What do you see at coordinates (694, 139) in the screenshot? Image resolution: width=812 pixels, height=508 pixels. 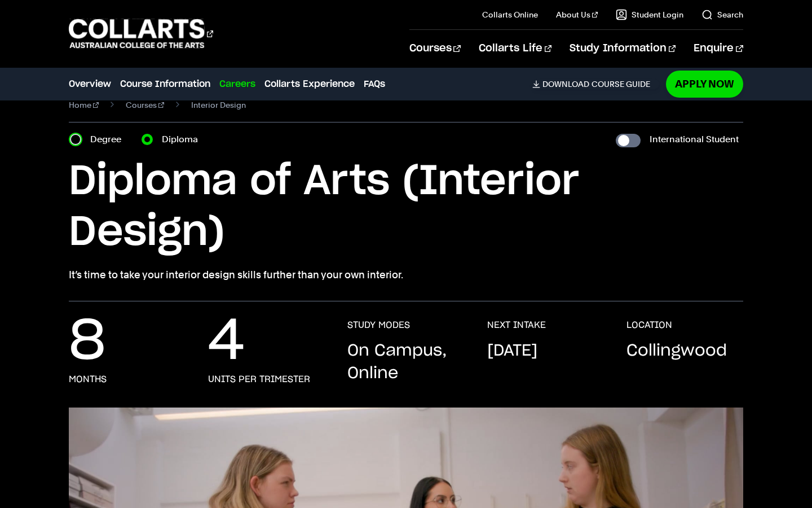 I see `label: International Student` at bounding box center [694, 139].